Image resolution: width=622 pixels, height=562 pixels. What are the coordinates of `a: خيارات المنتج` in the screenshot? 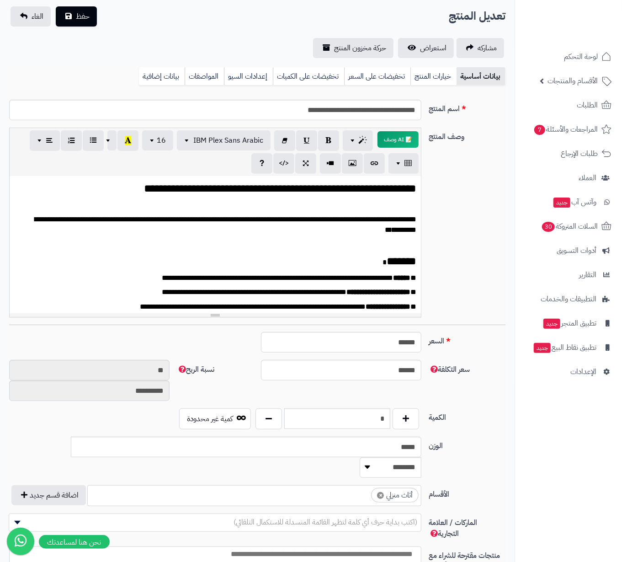 It's located at (433, 76).